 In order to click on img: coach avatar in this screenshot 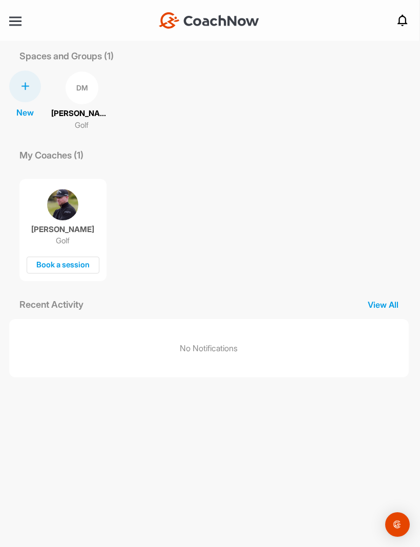, I will do `click(62, 205)`.